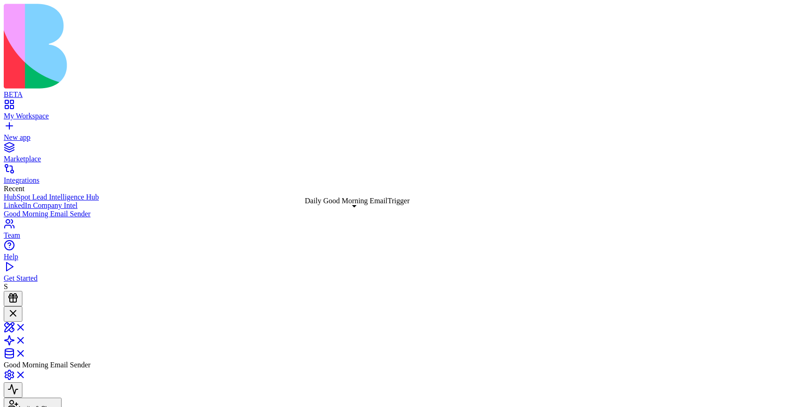 This screenshot has width=806, height=407. I want to click on div: HubSpot Lead Intelligence Hub, so click(403, 197).